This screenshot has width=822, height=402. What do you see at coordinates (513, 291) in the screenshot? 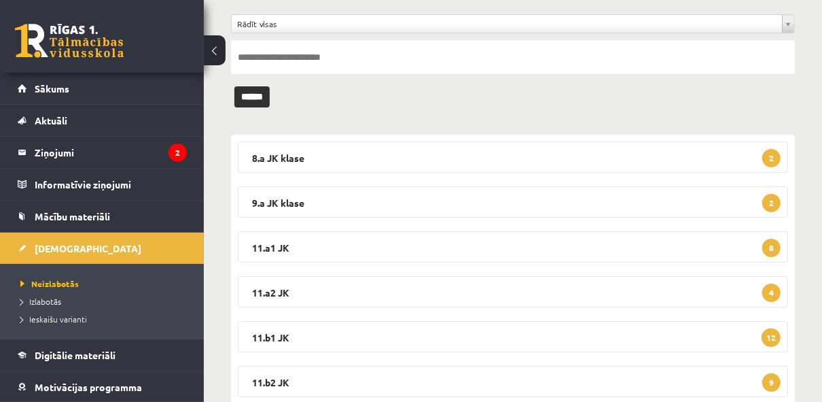
I see `legend: 11.a2 JK` at bounding box center [513, 291].